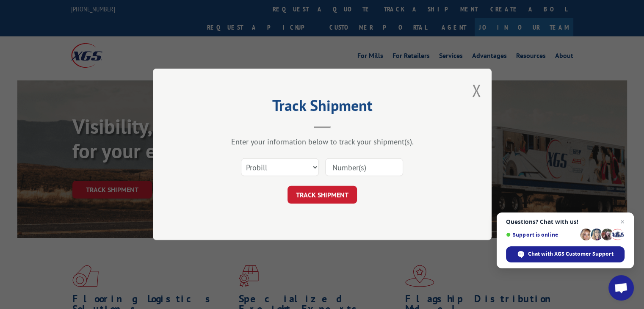 The image size is (644, 309). What do you see at coordinates (542, 234) in the screenshot?
I see `span: Support is online` at bounding box center [542, 234].